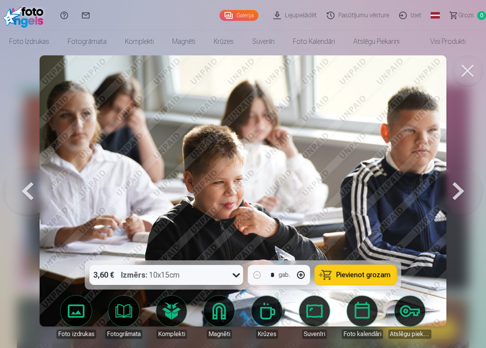 This screenshot has height=348, width=486. I want to click on div: Foto izdrukas, so click(76, 334).